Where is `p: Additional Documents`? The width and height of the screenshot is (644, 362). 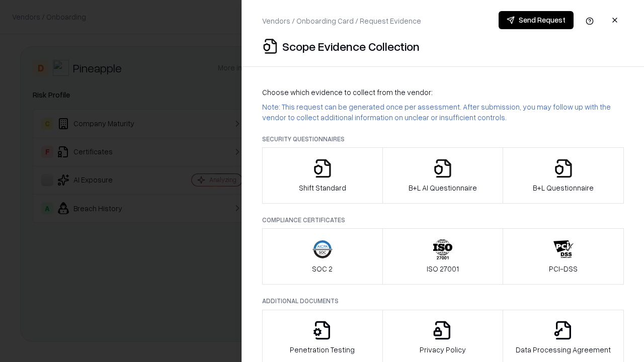
p: Additional Documents is located at coordinates (442, 300).